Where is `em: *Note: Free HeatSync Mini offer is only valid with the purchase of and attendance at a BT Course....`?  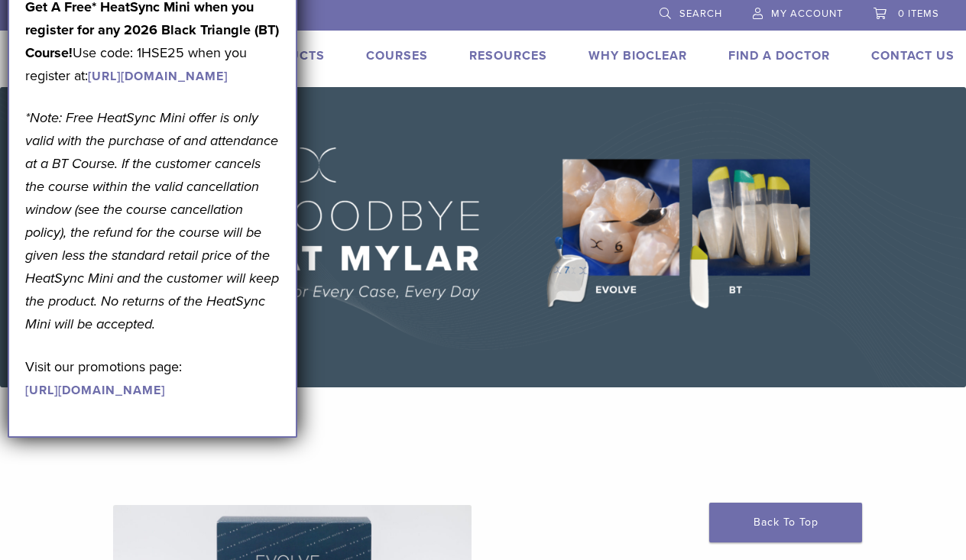
em: *Note: Free HeatSync Mini offer is only valid with the purchase of and attendance at a BT Course.... is located at coordinates (152, 221).